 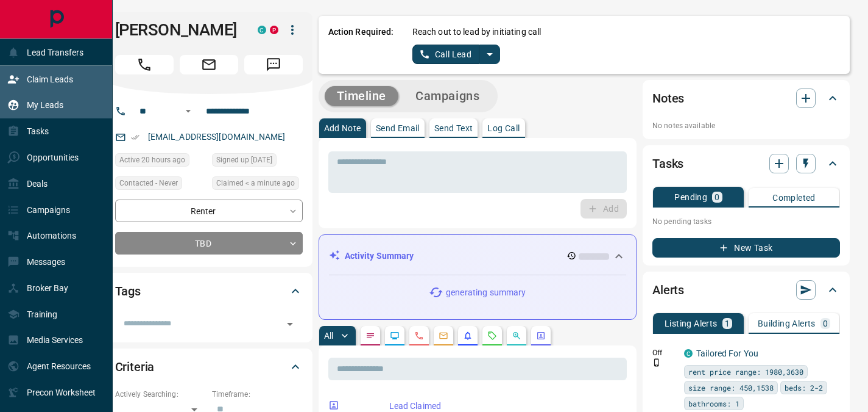 What do you see at coordinates (728, 323) in the screenshot?
I see `p: 1` at bounding box center [728, 323].